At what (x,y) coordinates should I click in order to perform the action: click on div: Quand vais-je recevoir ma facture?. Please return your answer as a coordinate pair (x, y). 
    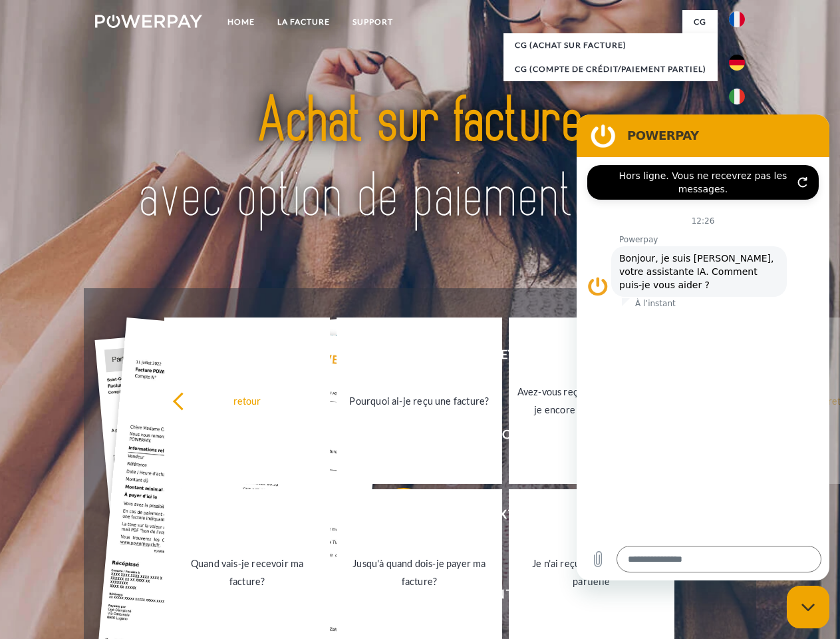
    Looking at the image, I should click on (247, 572).